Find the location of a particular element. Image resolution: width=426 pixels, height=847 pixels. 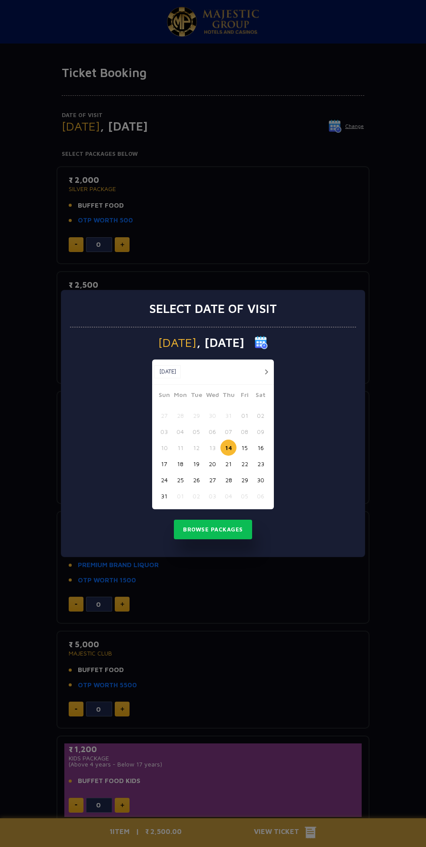

span: Mon is located at coordinates (180, 396).